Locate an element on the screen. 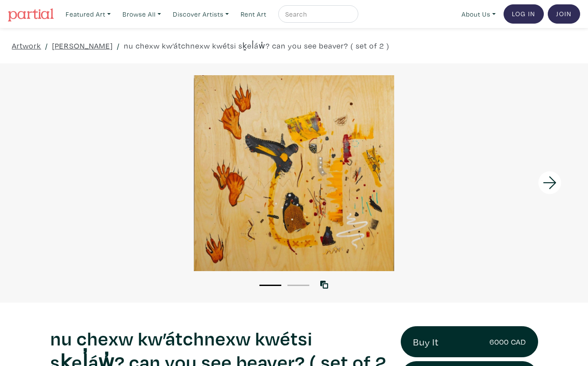 The image size is (588, 366). a: Rent Art is located at coordinates (254, 14).